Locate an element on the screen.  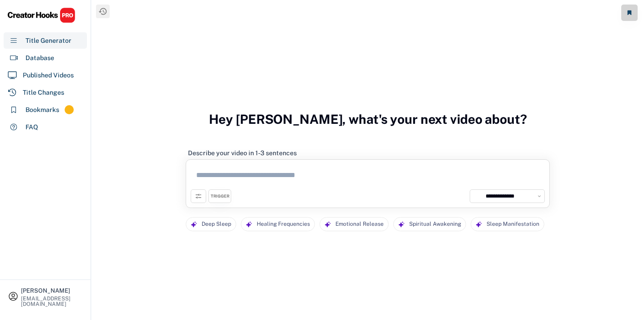
div: Sleep Manifestation is located at coordinates (513, 224).